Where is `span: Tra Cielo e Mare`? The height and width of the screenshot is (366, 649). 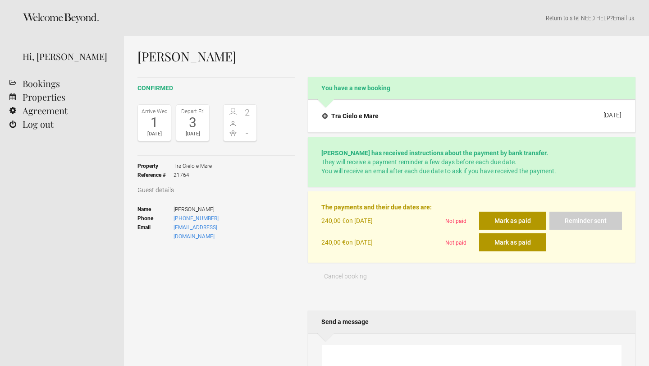 span: Tra Cielo e Mare is located at coordinates (192, 166).